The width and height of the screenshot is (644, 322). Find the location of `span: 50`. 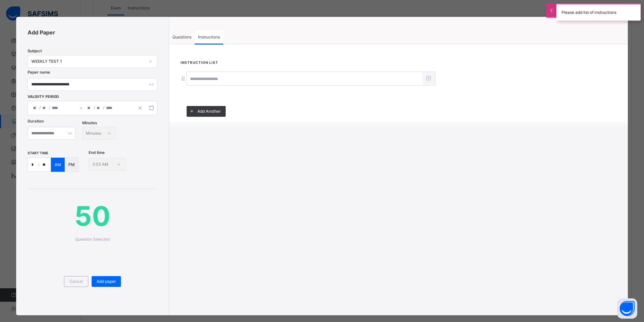

span: 50 is located at coordinates (92, 216).